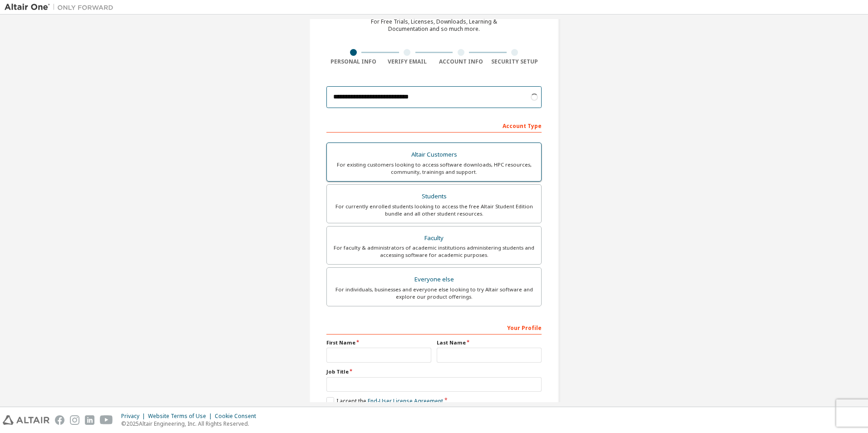 The image size is (868, 433). What do you see at coordinates (434, 155) in the screenshot?
I see `div: Altair Customers` at bounding box center [434, 155].